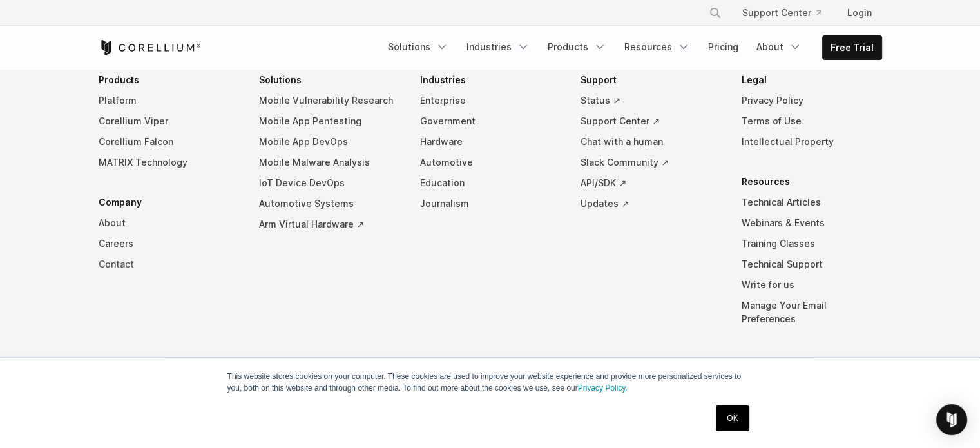 This screenshot has width=980, height=448. I want to click on a: Government, so click(490, 121).